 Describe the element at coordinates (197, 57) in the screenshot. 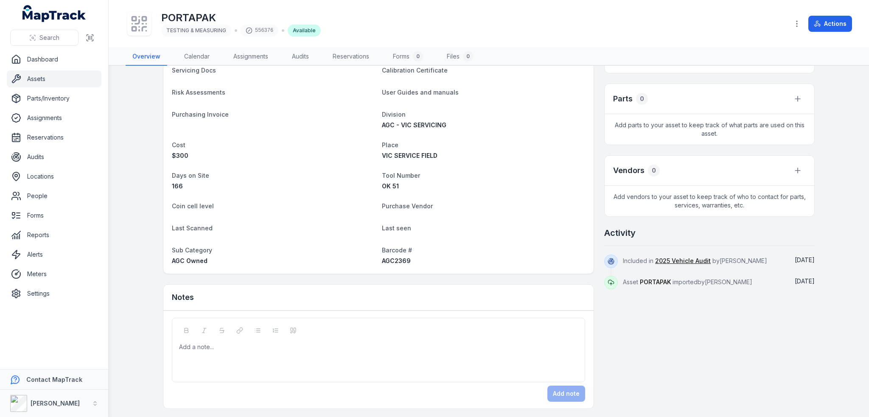

I see `a: Calendar` at that location.